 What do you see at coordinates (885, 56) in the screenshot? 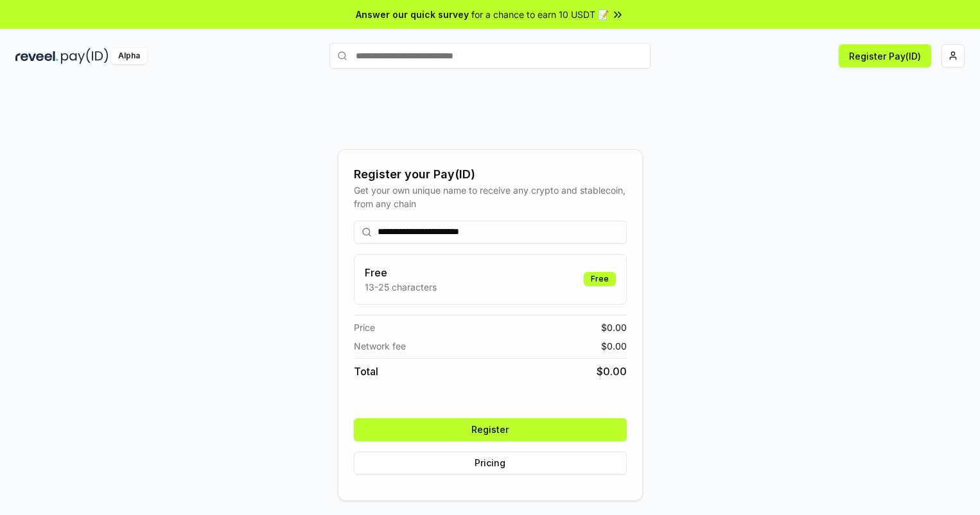
I see `button: Register Pay(ID)` at bounding box center [885, 56].